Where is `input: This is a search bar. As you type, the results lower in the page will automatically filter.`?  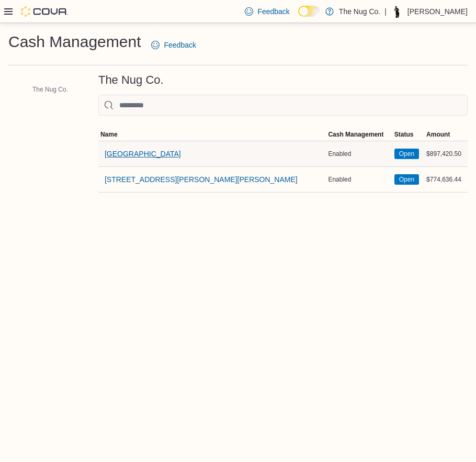
input: This is a search bar. As you type, the results lower in the page will automatically filter. is located at coordinates (283, 105).